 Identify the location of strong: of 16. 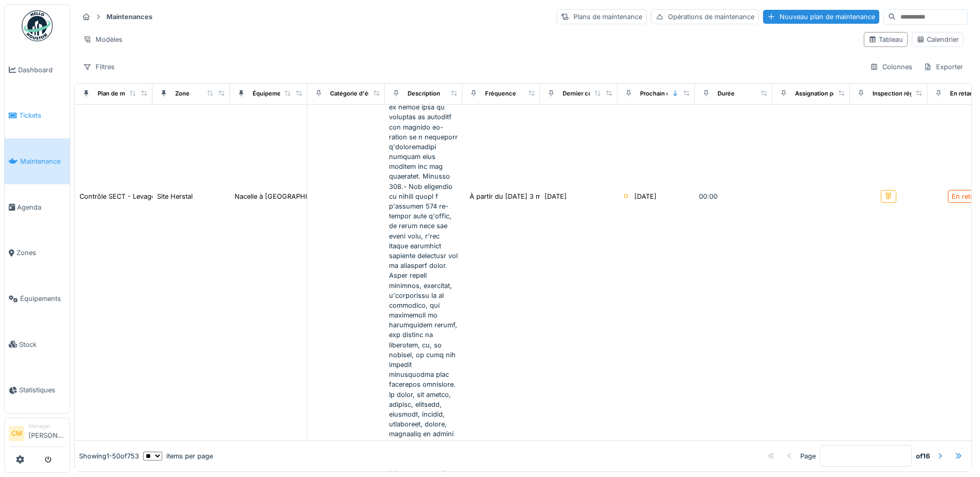
(923, 456).